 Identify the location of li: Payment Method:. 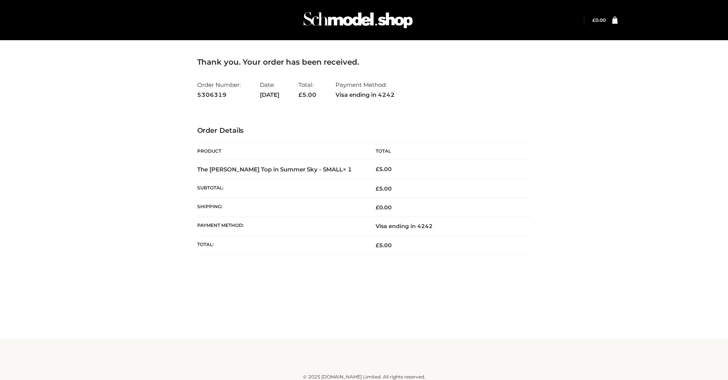
(365, 89).